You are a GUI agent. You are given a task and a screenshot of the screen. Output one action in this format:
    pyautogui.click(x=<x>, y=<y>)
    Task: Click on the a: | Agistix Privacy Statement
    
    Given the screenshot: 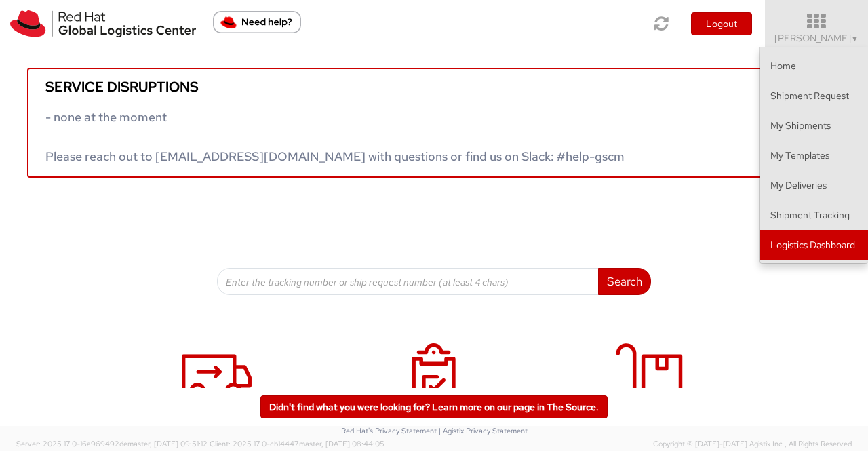 What is the action you would take?
    pyautogui.click(x=483, y=431)
    